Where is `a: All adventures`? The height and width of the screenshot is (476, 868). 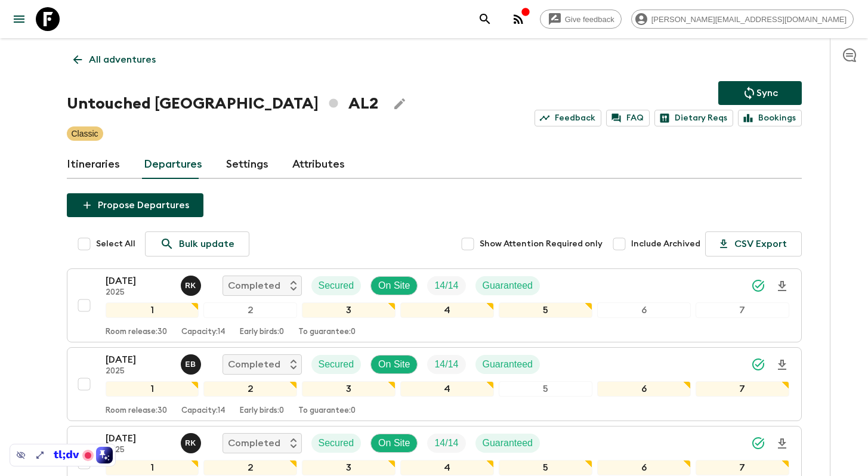 a: All adventures is located at coordinates (114, 60).